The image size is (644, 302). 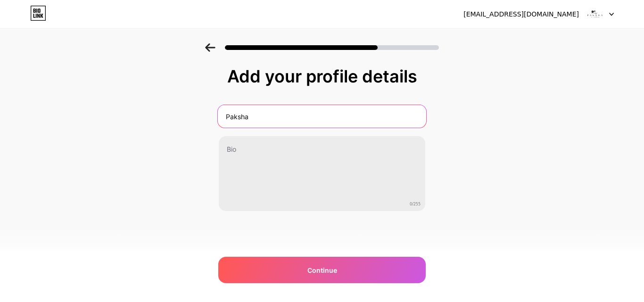 I want to click on span: Continue, so click(x=322, y=270).